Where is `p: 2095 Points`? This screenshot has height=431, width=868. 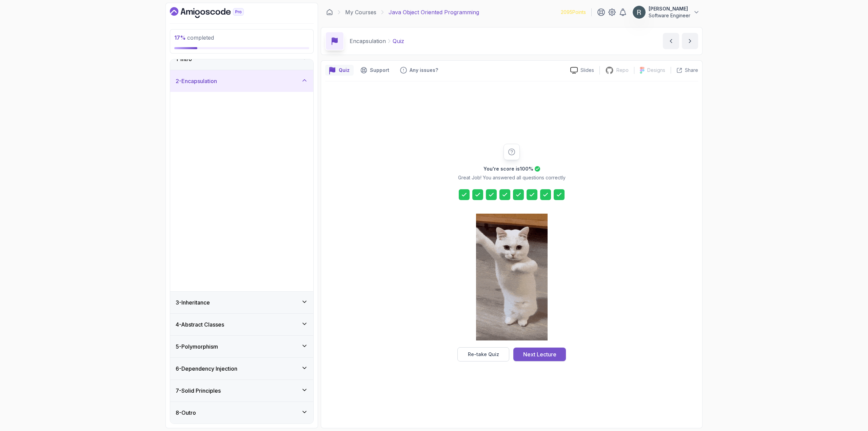 p: 2095 Points is located at coordinates (573, 12).